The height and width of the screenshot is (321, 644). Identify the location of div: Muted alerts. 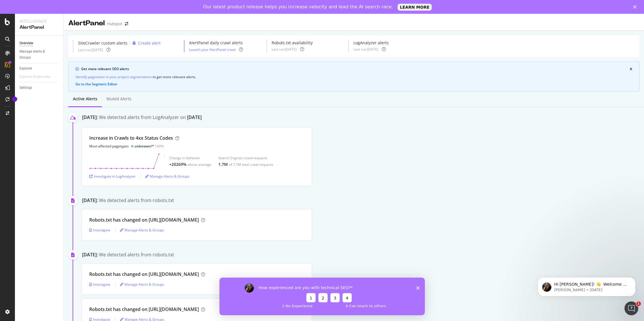
(119, 99).